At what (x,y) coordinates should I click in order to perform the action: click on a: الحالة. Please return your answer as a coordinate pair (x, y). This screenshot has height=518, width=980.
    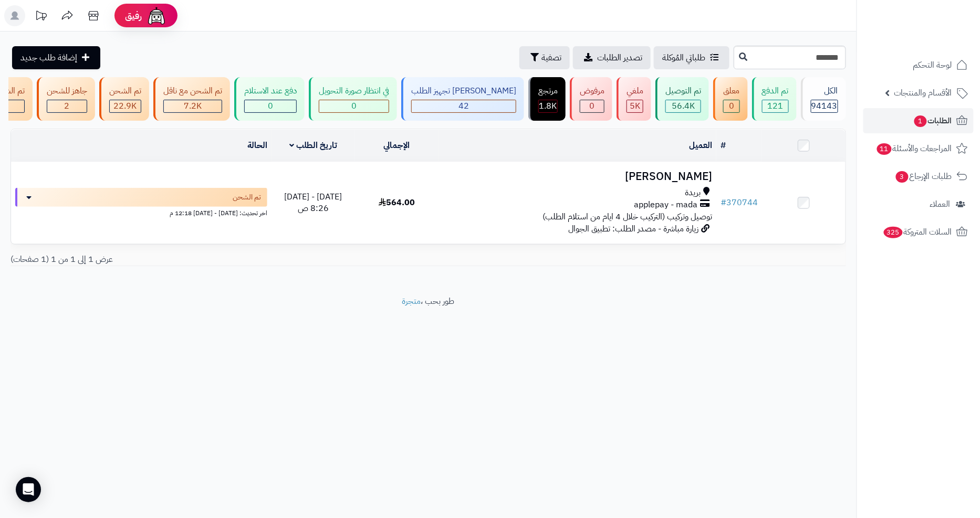
    Looking at the image, I should click on (257, 146).